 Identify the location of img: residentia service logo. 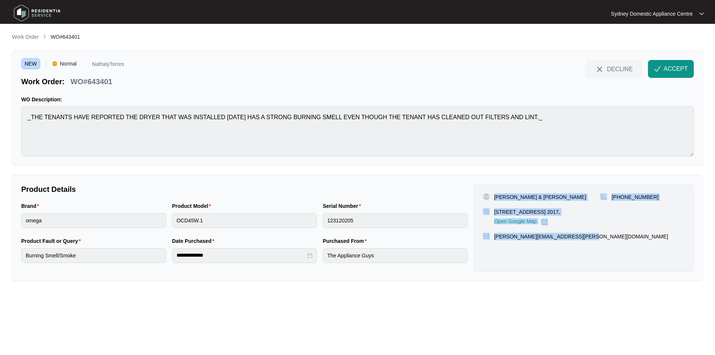
(37, 13).